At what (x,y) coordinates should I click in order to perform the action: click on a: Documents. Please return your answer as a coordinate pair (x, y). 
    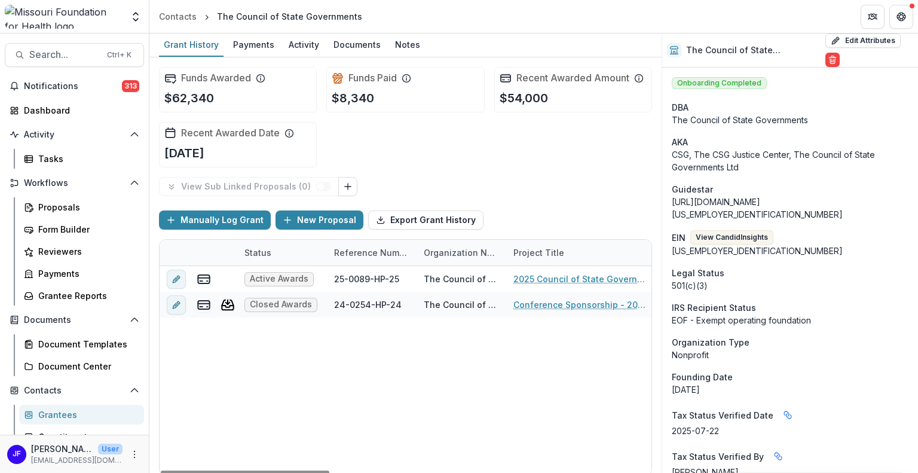
    Looking at the image, I should click on (357, 45).